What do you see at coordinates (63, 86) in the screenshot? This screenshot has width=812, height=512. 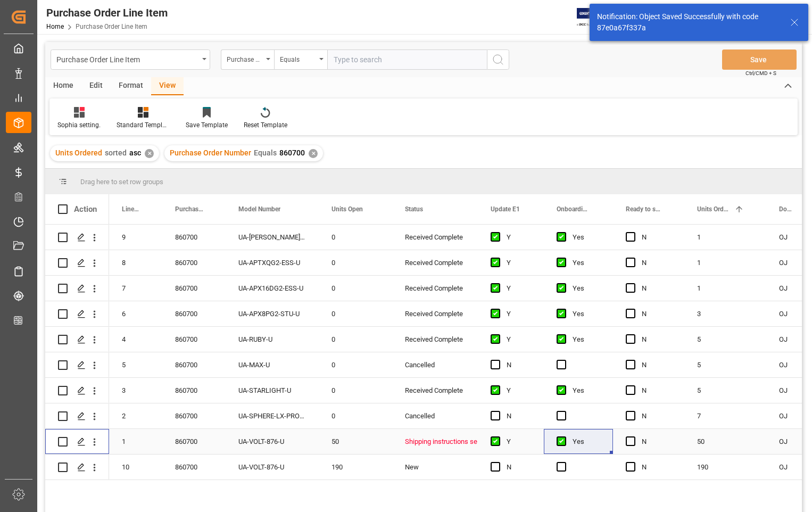 I see `div: Home` at bounding box center [63, 86].